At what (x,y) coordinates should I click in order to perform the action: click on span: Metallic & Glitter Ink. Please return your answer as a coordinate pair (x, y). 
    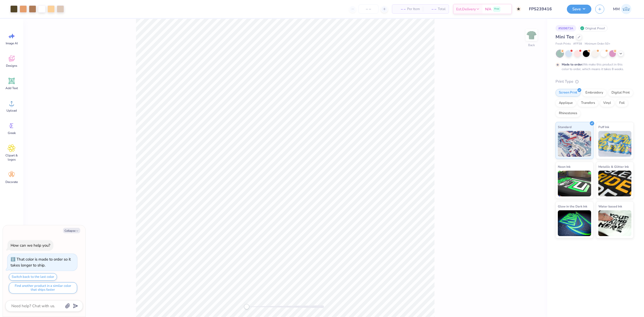
    Looking at the image, I should click on (614, 166).